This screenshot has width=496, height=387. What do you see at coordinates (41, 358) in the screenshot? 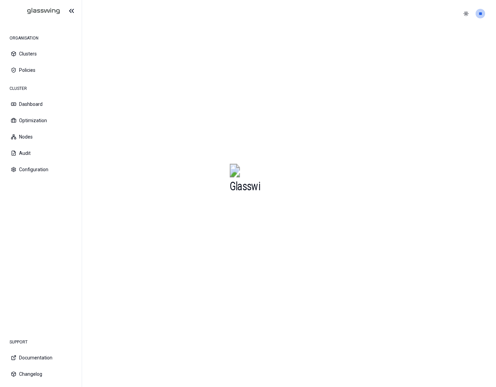
I see `button: Documentation` at bounding box center [41, 358].